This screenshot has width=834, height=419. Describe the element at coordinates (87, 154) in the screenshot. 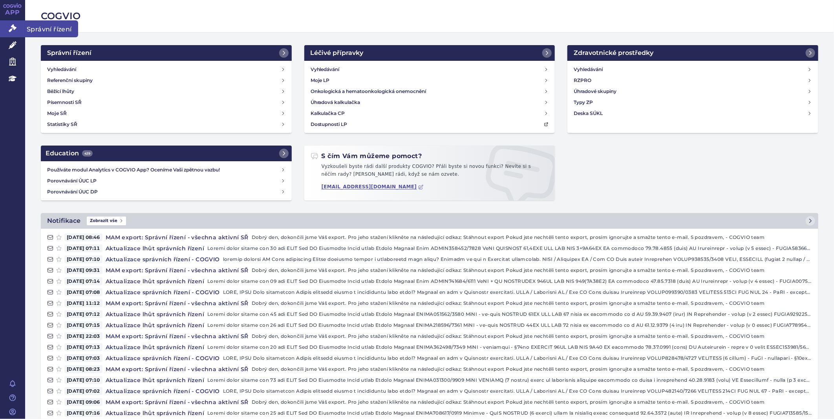

I see `span: 439` at that location.